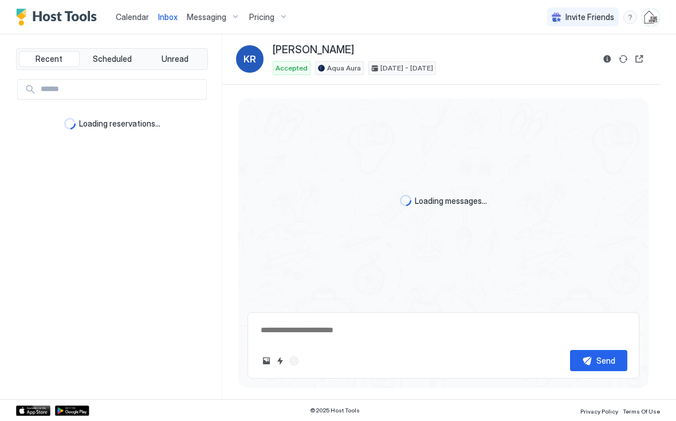 Image resolution: width=676 pixels, height=421 pixels. What do you see at coordinates (639, 59) in the screenshot?
I see `button: Open reservation` at bounding box center [639, 59].